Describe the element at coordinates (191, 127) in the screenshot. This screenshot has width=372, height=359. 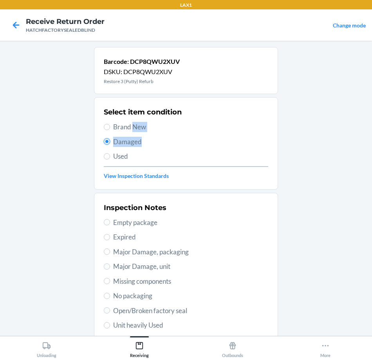
I see `span: Brand New` at that location.